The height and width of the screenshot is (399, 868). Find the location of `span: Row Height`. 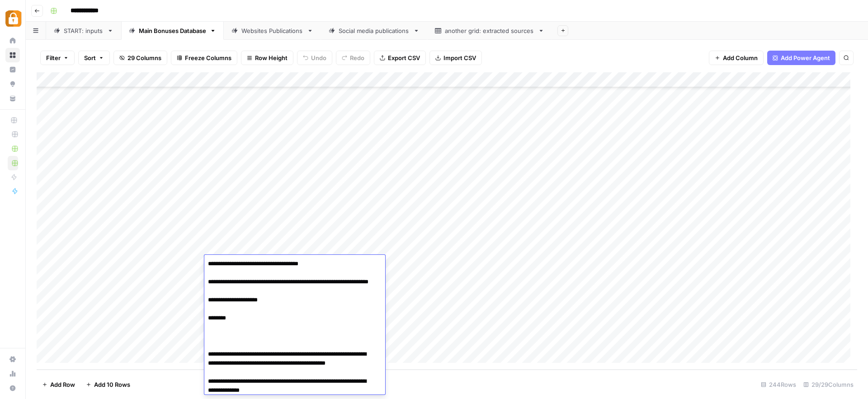

span: Row Height is located at coordinates (271, 58).